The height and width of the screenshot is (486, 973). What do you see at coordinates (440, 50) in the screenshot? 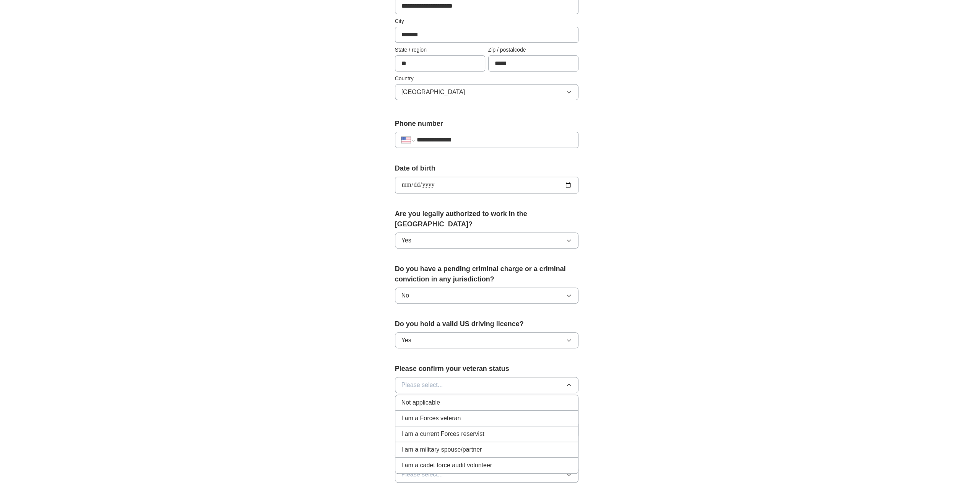
I see `label: State / region` at bounding box center [440, 50].